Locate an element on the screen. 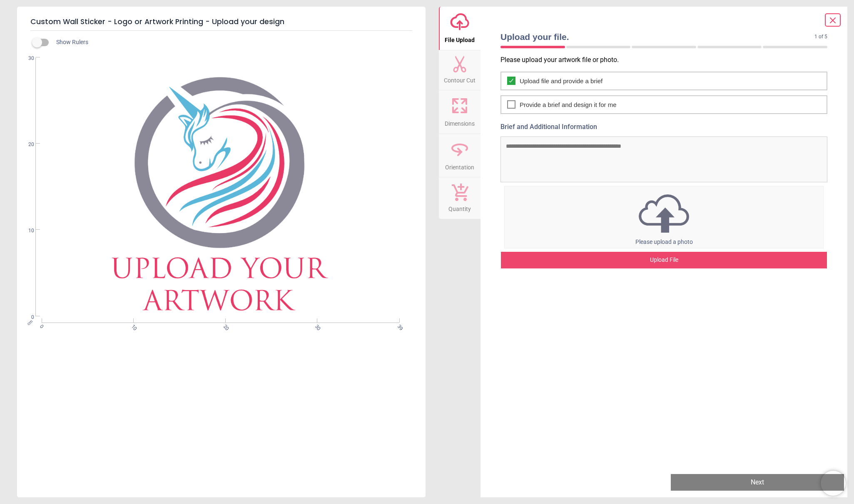 The width and height of the screenshot is (854, 504). span: 39 is located at coordinates (398, 326).